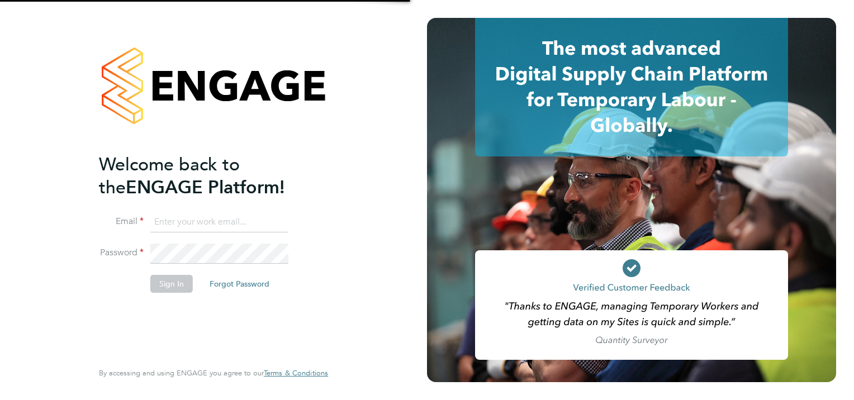 The height and width of the screenshot is (400, 854). I want to click on span: Welcome back to the, so click(169, 176).